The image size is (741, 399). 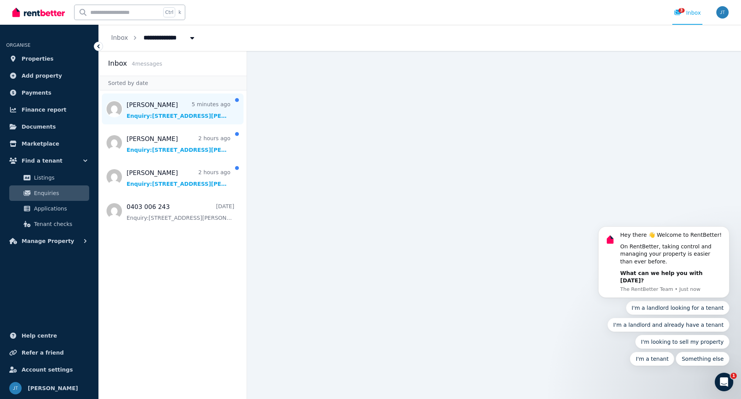 I want to click on a: Payments, so click(x=49, y=93).